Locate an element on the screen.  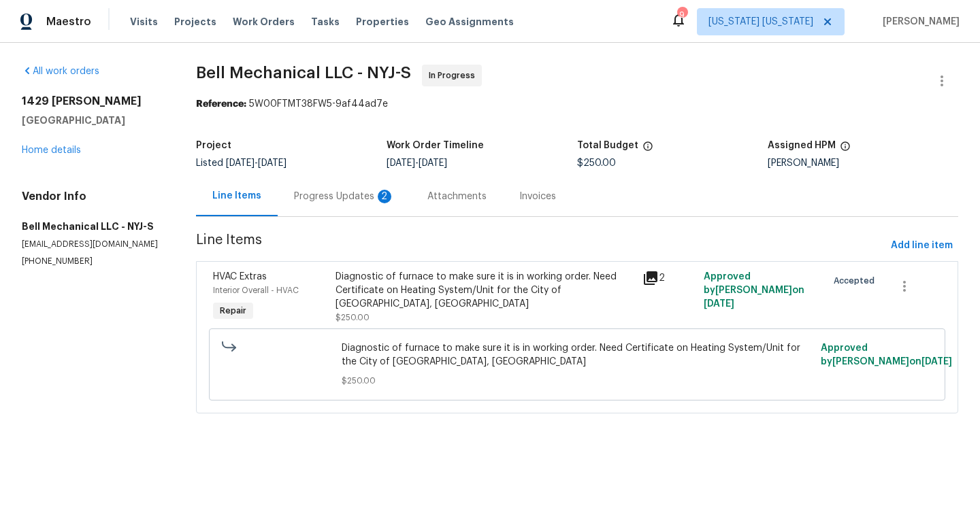
span: Projects is located at coordinates (195, 21).